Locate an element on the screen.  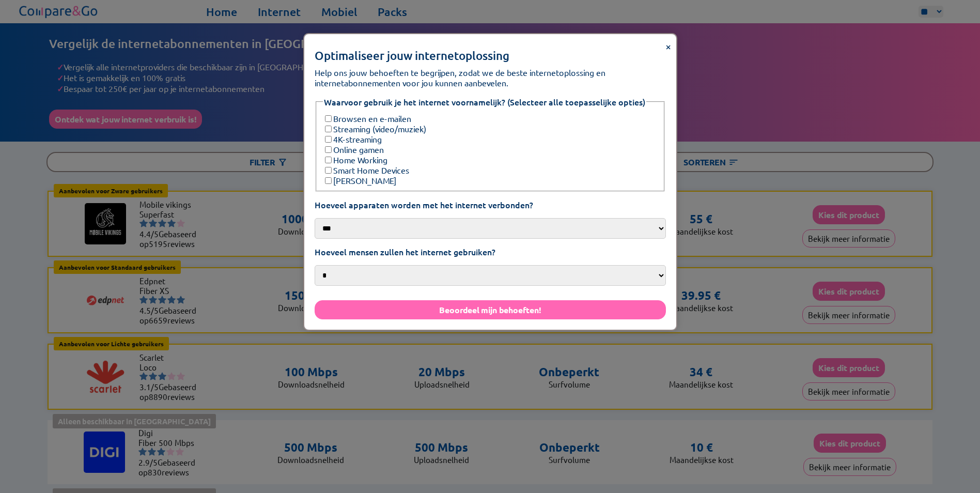
input: Streaming (video/muziek) is located at coordinates (328, 129).